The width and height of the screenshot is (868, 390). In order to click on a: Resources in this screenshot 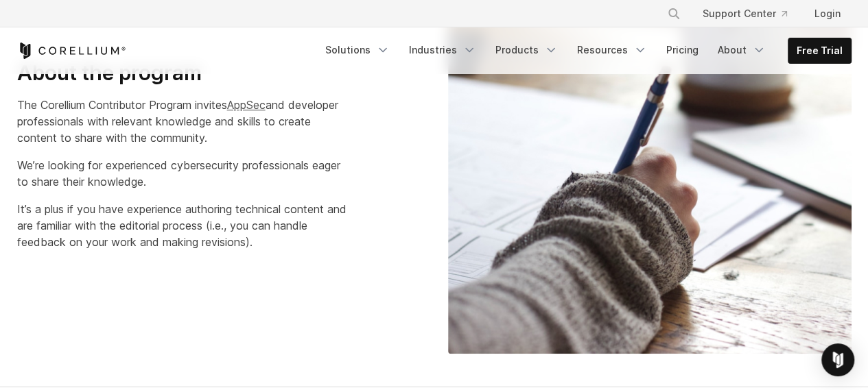, I will do `click(611, 50)`.